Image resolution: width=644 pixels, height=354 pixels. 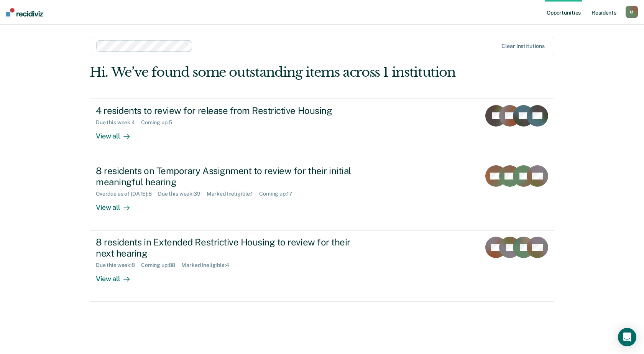 What do you see at coordinates (632, 12) in the screenshot?
I see `button: M` at bounding box center [632, 12].